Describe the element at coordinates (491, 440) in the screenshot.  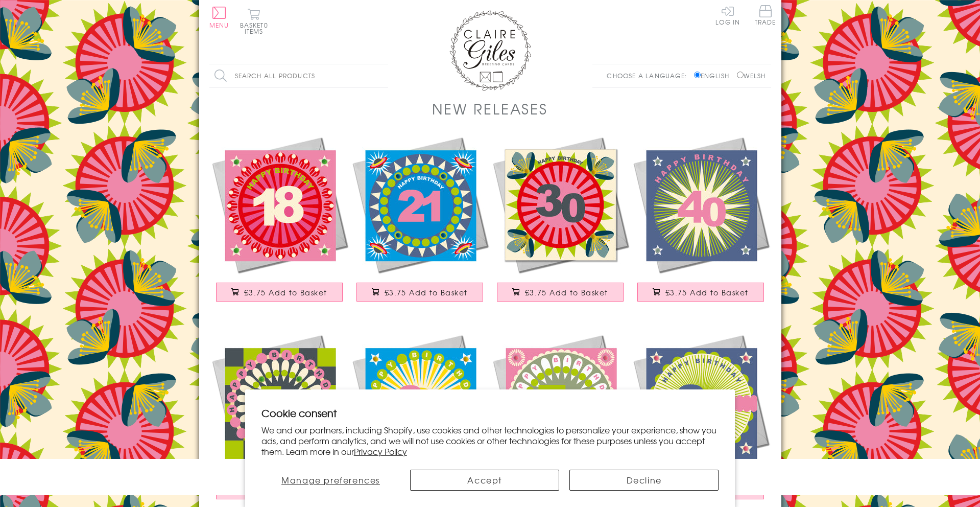
I see `p: We and our partners, including Shopify, use cookies and other technologies to personalize your ex...` at that location.